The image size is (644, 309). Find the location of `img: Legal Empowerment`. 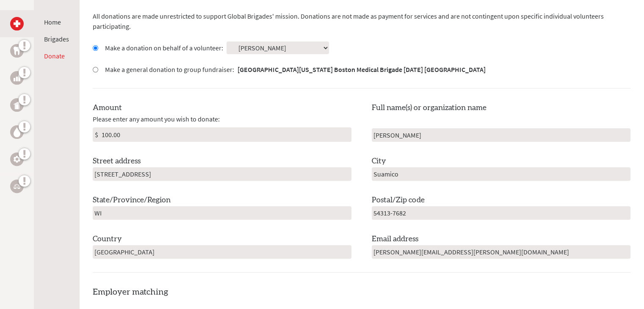

img: Legal Empowerment is located at coordinates (17, 186).